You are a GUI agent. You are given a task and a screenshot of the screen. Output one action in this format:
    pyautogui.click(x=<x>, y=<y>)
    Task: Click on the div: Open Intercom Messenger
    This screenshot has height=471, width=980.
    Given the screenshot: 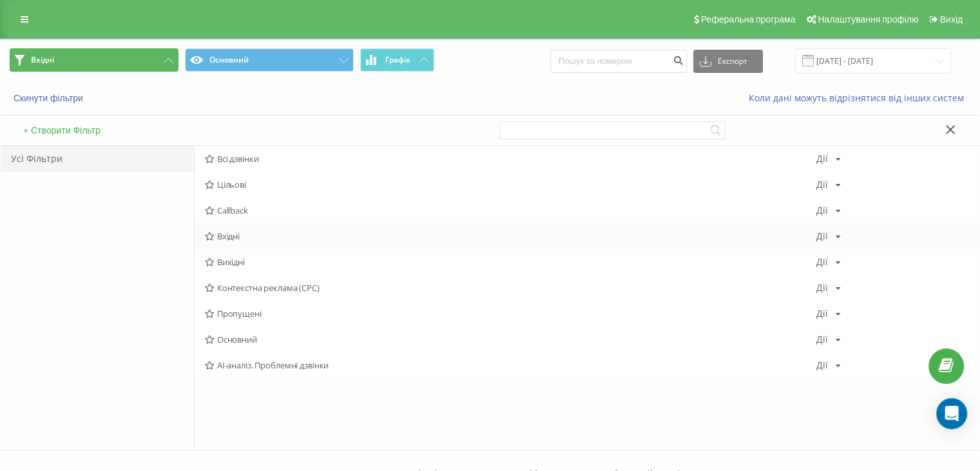 What is the action you would take?
    pyautogui.click(x=952, y=413)
    